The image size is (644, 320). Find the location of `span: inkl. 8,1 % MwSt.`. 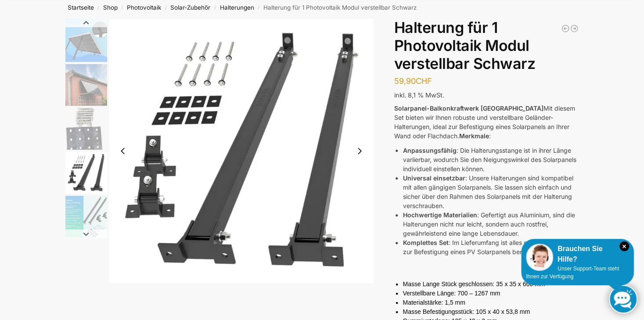

span: inkl. 8,1 % MwSt. is located at coordinates (419, 95).